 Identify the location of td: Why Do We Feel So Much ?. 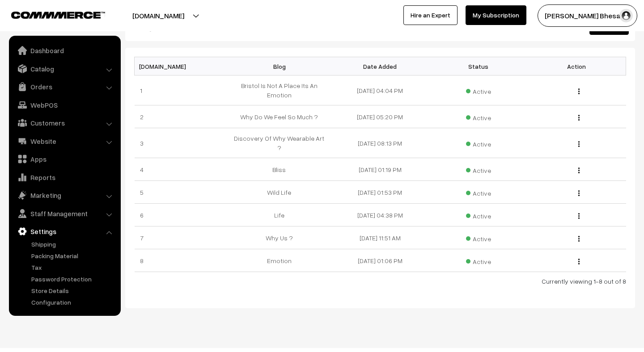
(282, 117).